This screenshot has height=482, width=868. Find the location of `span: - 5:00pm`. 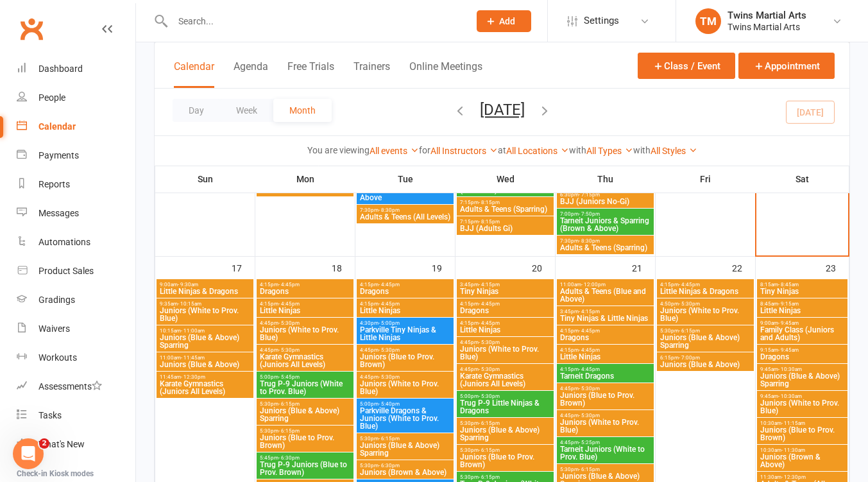

span: - 5:00pm is located at coordinates (389, 323).